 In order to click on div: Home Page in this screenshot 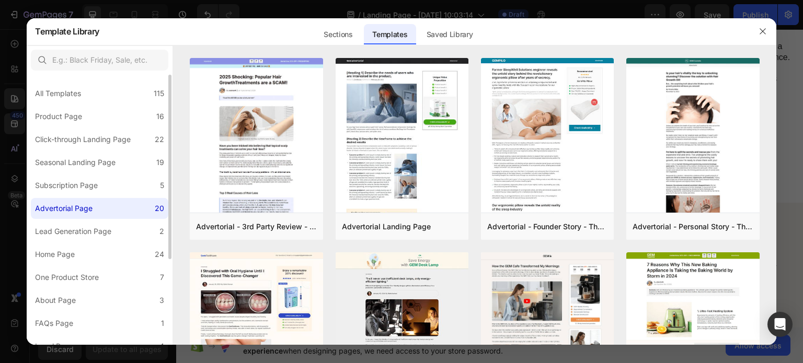, I will do `click(55, 255)`.